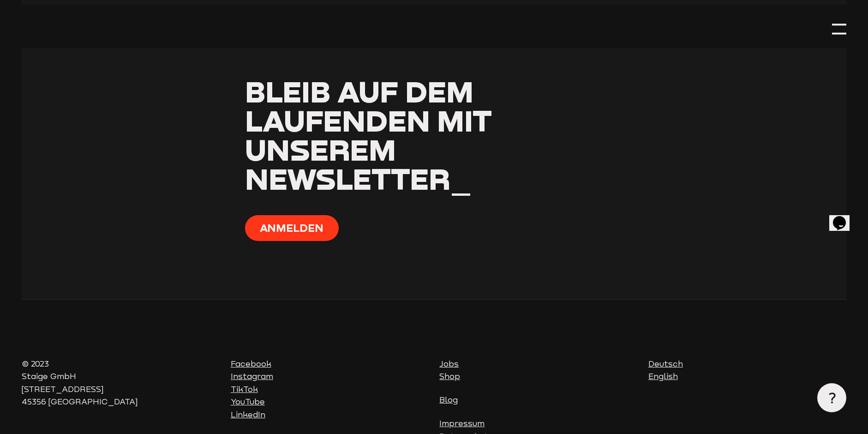 This screenshot has width=868, height=434. Describe the element at coordinates (666, 364) in the screenshot. I see `a: Deutsch` at that location.